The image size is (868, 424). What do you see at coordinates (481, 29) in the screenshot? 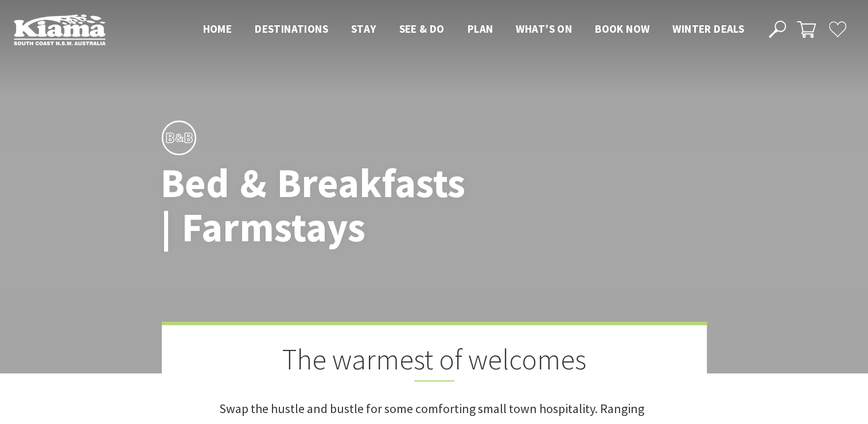
I see `span: Plan` at bounding box center [481, 29].